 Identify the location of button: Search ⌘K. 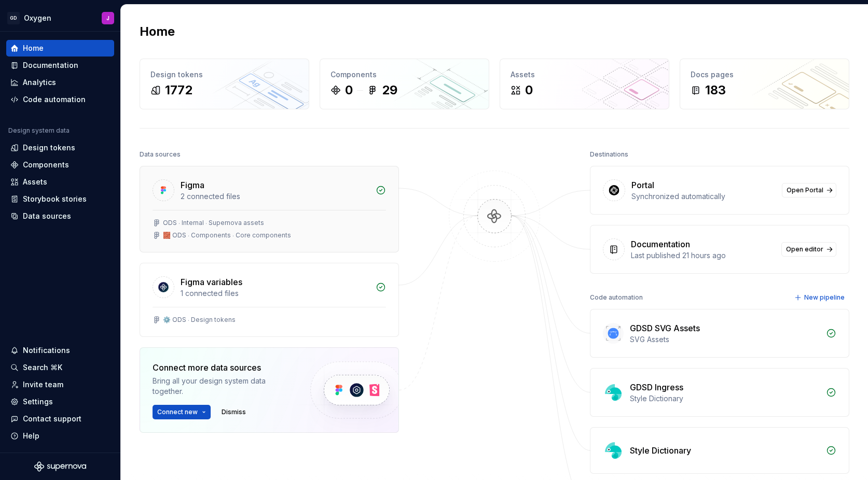
(60, 367).